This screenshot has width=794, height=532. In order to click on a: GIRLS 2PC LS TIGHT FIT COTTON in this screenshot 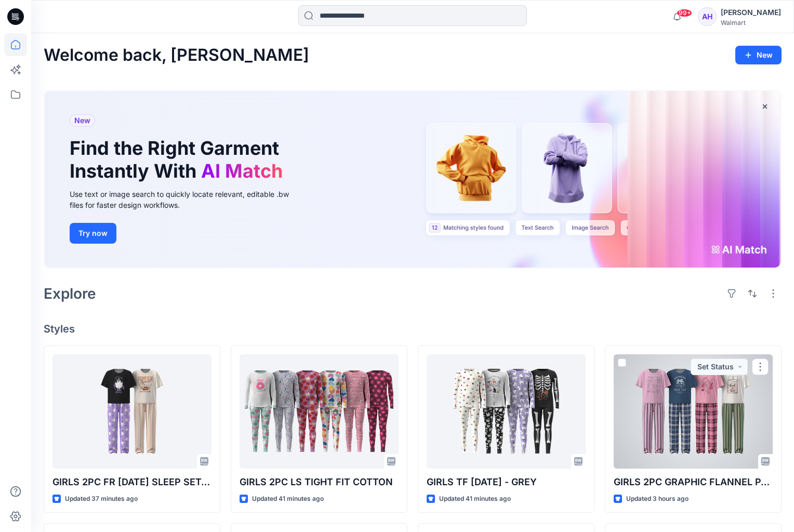, I will do `click(319, 411)`.